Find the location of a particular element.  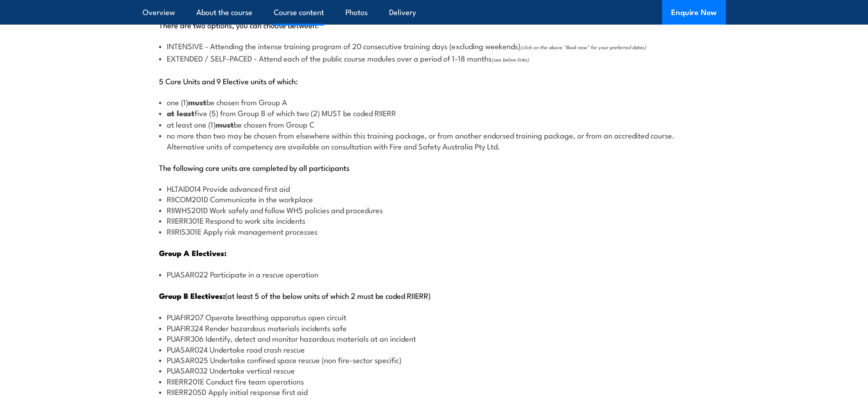

li: EXTENDED / SELF-PACED - Attend each of the public course modules over a period of 1-18 months is located at coordinates (434, 59).